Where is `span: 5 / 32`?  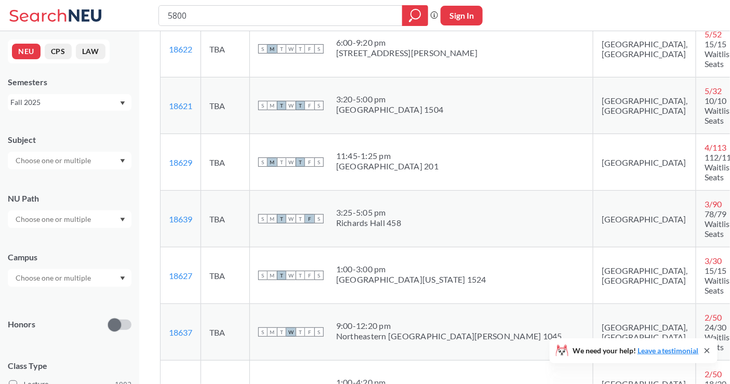
span: 5 / 32 is located at coordinates (713, 90).